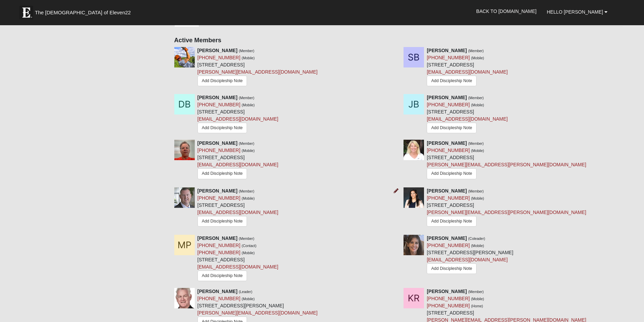  What do you see at coordinates (477, 306) in the screenshot?
I see `small: (Home)` at bounding box center [477, 306].